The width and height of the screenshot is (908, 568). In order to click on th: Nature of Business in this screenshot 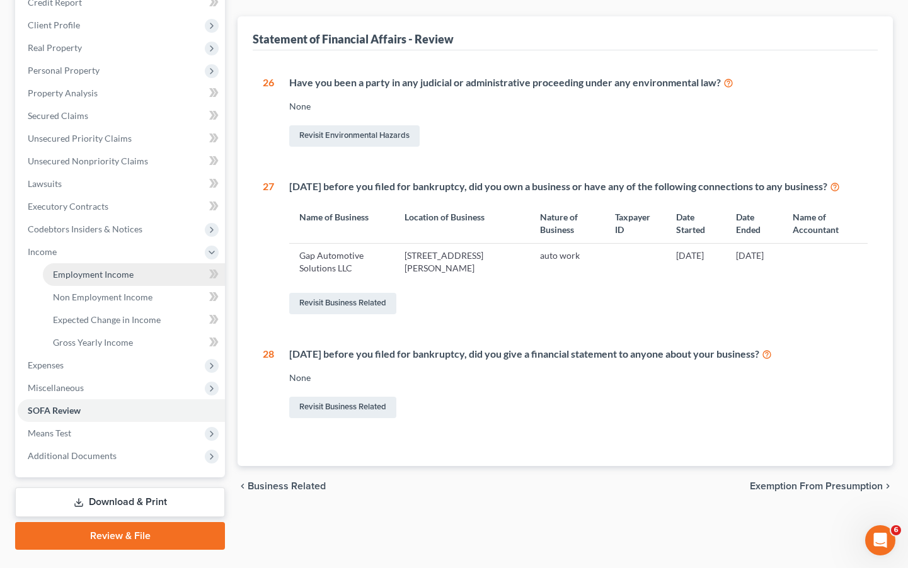, I will do `click(567, 223)`.